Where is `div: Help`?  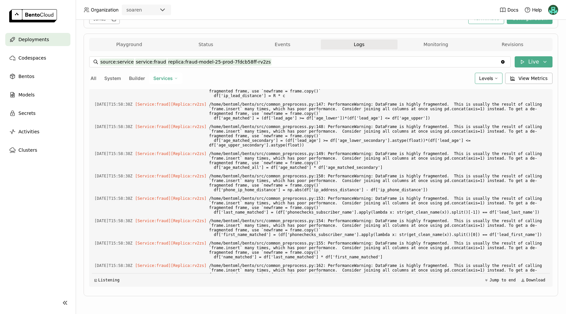
div: Help is located at coordinates (533, 10).